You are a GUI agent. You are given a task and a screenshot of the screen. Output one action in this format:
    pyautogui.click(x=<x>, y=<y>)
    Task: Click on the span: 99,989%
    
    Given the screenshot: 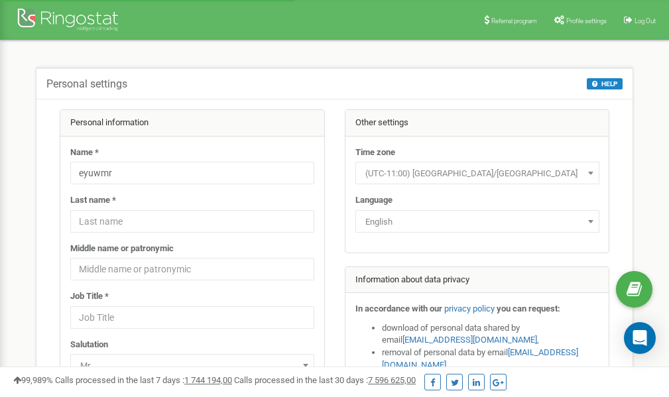 What is the action you would take?
    pyautogui.click(x=33, y=380)
    